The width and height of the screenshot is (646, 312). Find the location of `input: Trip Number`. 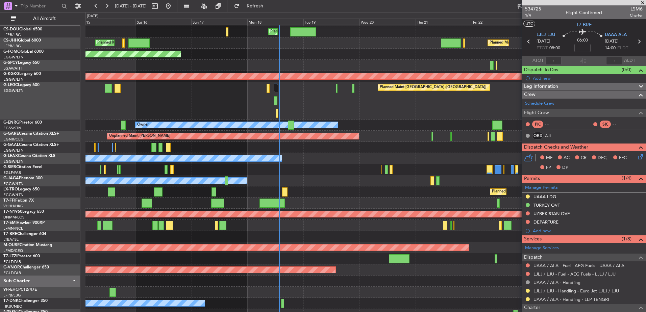

input: Trip Number is located at coordinates (40, 6).